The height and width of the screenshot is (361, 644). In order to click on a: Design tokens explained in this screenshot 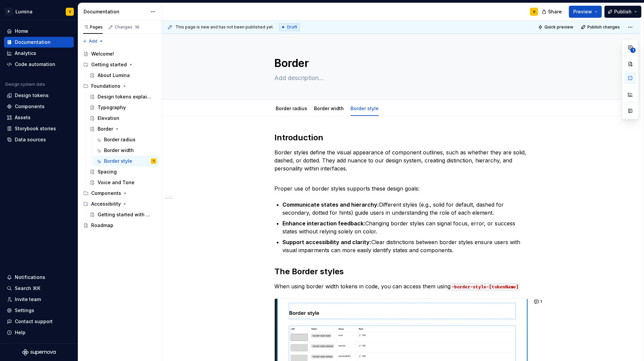, I will do `click(122, 97)`.